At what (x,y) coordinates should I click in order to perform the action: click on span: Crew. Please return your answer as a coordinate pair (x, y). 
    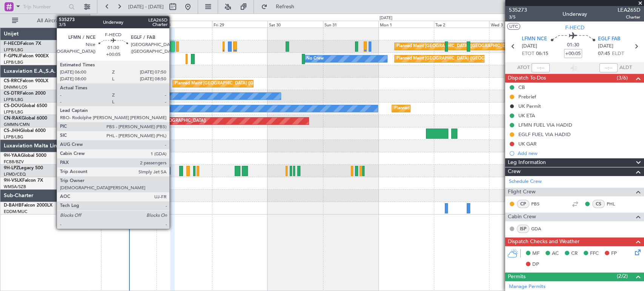
    Looking at the image, I should click on (514, 172).